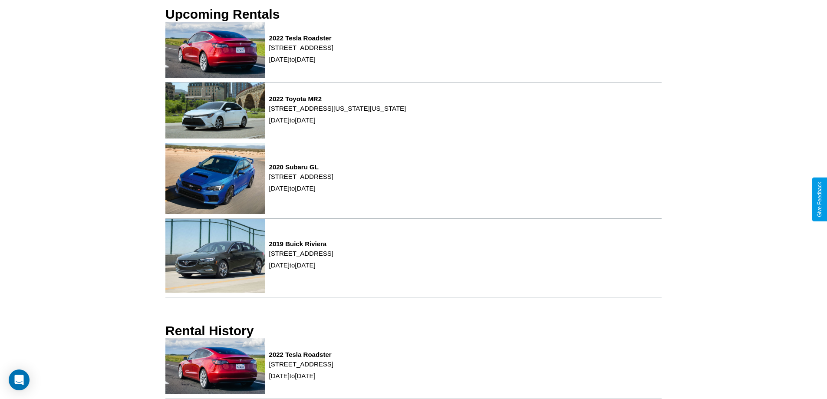 The width and height of the screenshot is (827, 399). I want to click on h3: Rental History, so click(209, 331).